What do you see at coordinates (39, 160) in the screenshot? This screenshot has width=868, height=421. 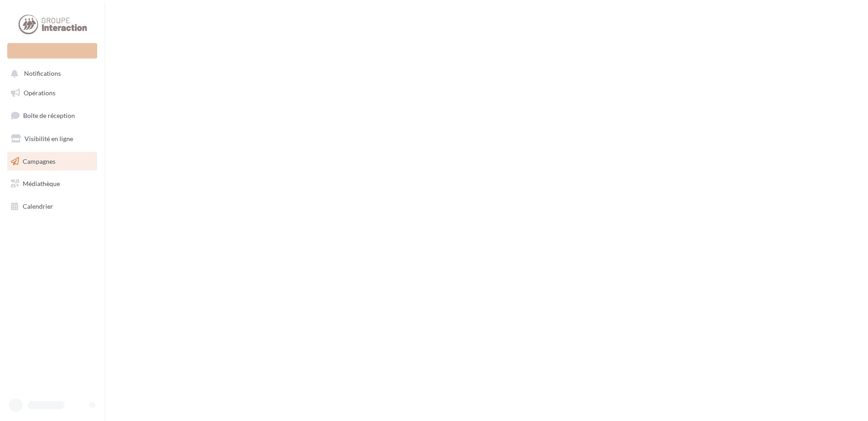 I see `span: Campagnes` at bounding box center [39, 160].